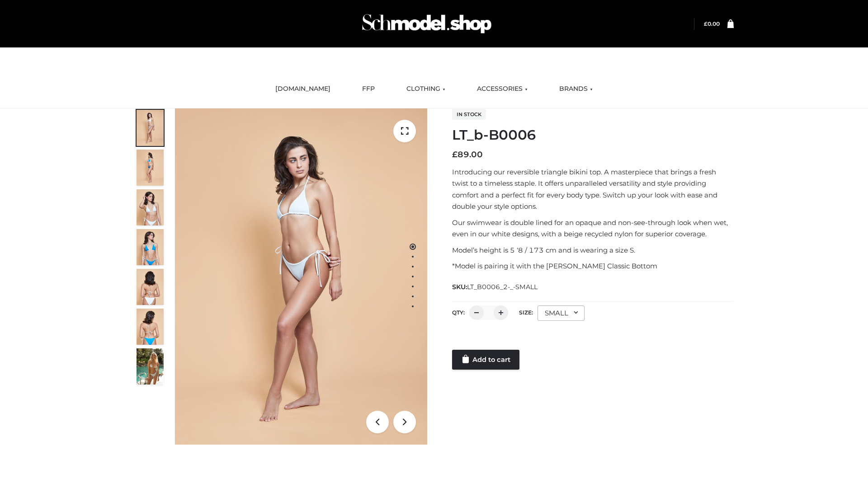 Image resolution: width=868 pixels, height=488 pixels. Describe the element at coordinates (467, 154) in the screenshot. I see `bdi: 89.00` at that location.